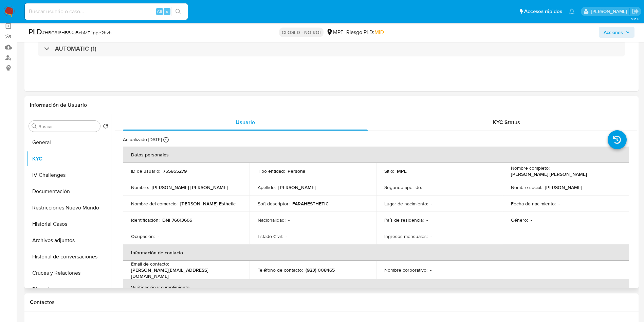 This screenshot has height=322, width=644. What do you see at coordinates (635, 19) in the screenshot?
I see `span: 3.161.2` at bounding box center [635, 19].